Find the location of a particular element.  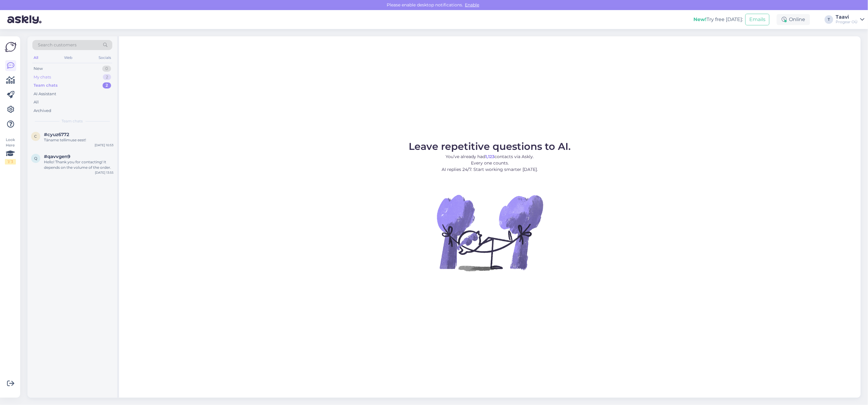

div: AI Assistant is located at coordinates (45, 94).